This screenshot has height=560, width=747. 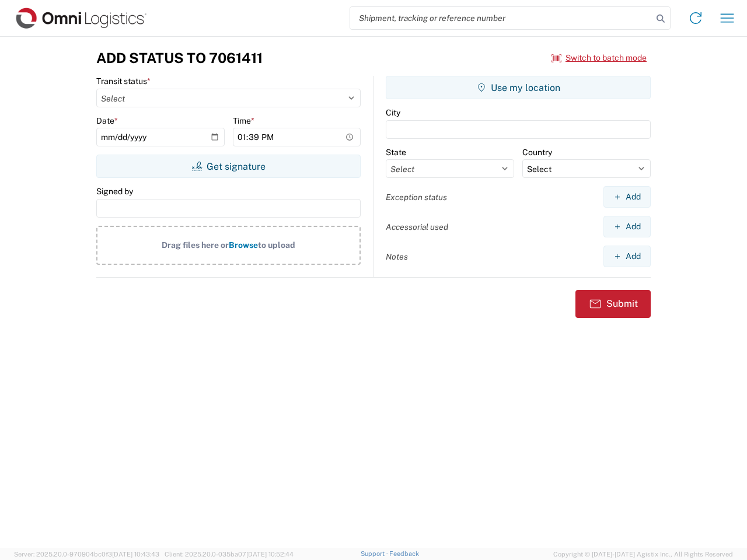 I want to click on label: Signed by, so click(x=115, y=192).